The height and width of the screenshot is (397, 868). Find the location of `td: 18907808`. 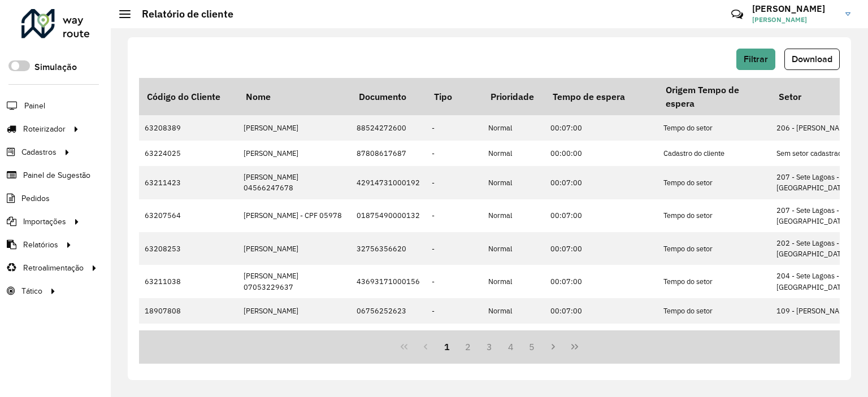

td: 18907808 is located at coordinates (188, 310).